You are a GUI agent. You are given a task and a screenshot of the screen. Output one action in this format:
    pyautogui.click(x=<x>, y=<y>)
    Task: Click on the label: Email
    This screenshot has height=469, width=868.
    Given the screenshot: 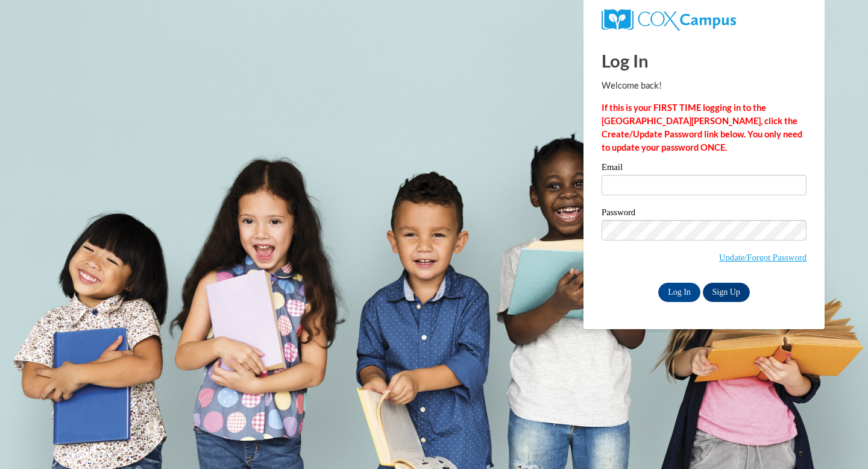 What is the action you would take?
    pyautogui.click(x=704, y=169)
    